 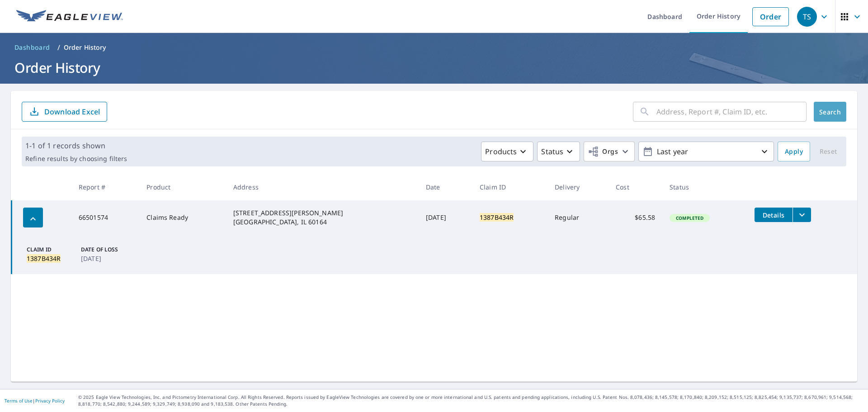 What do you see at coordinates (794, 152) in the screenshot?
I see `button: Apply` at bounding box center [794, 152].